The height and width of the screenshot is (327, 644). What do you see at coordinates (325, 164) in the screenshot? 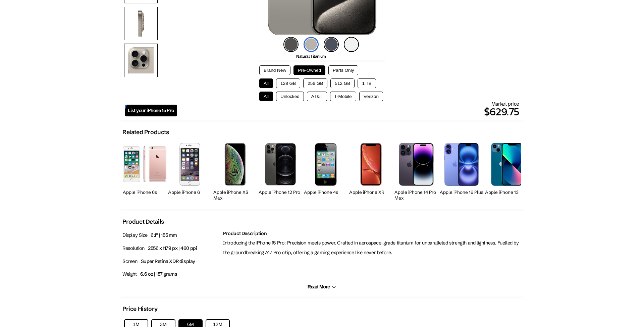
I see `img: iPhone 4s` at bounding box center [325, 164].